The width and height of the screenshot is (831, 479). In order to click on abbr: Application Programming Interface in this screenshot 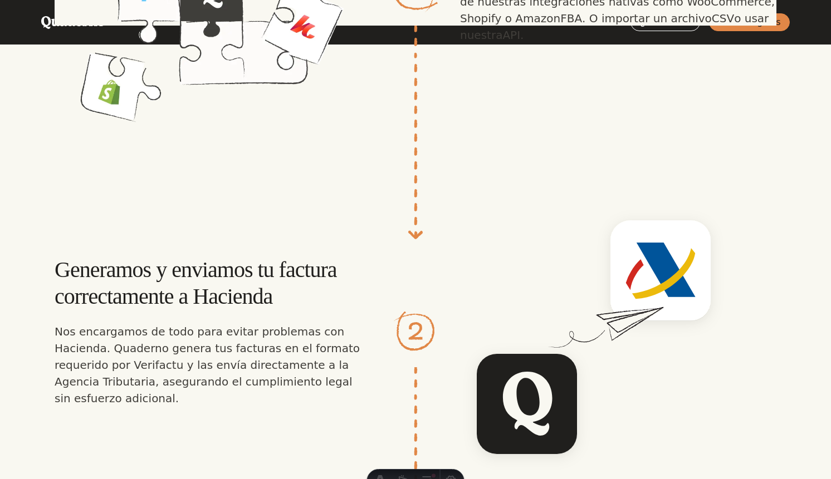, I will do `click(511, 35)`.